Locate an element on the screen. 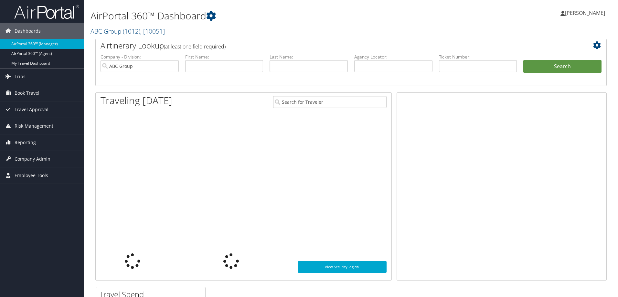 This screenshot has height=297, width=618. span: (at least one field required) is located at coordinates (194, 47).